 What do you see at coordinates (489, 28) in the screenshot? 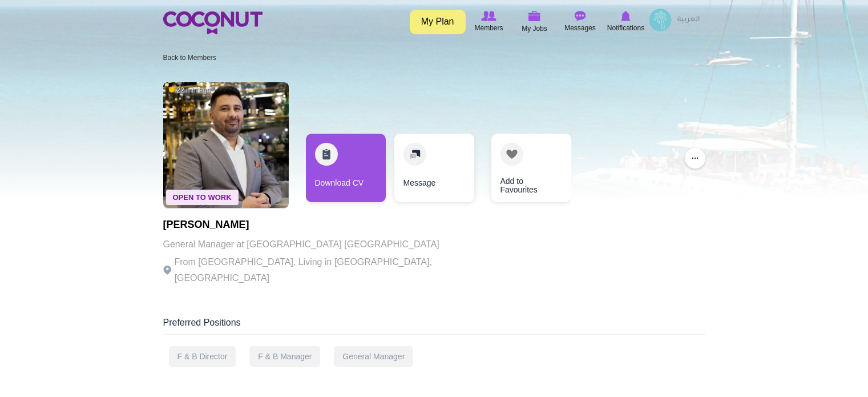
I see `span: Members` at bounding box center [489, 28].